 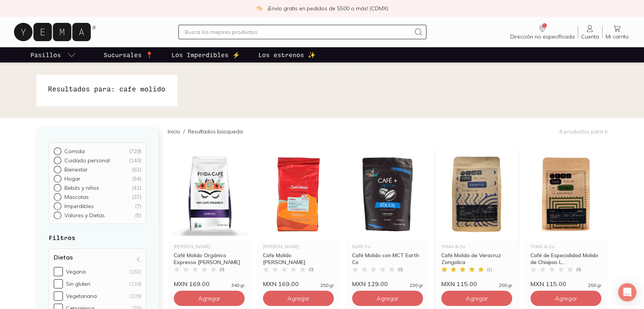 I want to click on span: MXN 129.00, so click(x=370, y=284).